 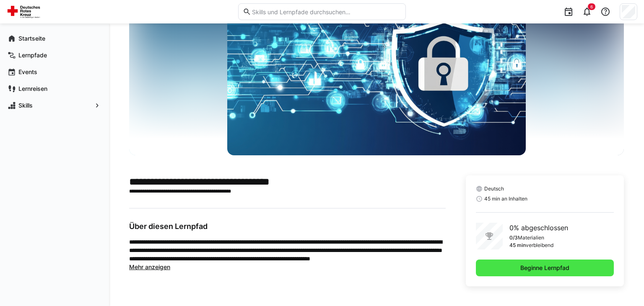 I want to click on span: 6, so click(x=591, y=7).